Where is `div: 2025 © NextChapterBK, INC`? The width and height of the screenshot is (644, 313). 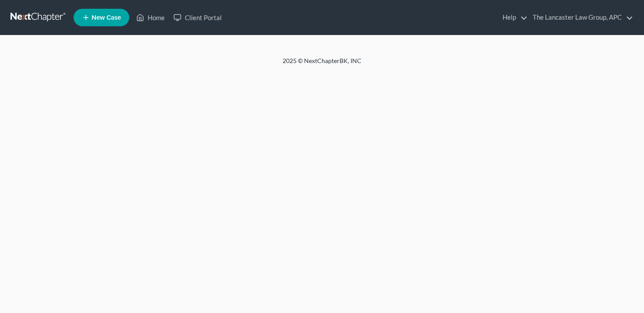
div: 2025 © NextChapterBK, INC is located at coordinates (322, 64).